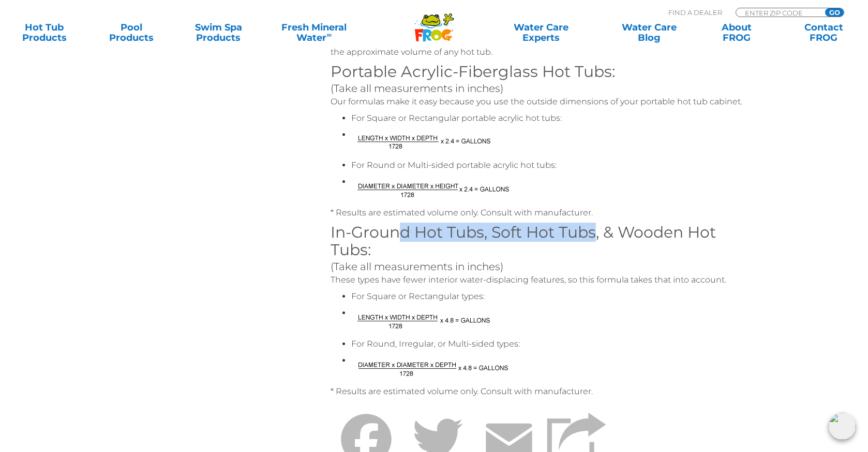 Image resolution: width=868 pixels, height=452 pixels. What do you see at coordinates (548, 118) in the screenshot?
I see `li: For Square or Rectangular portable acrylic hot tubs:` at bounding box center [548, 118].